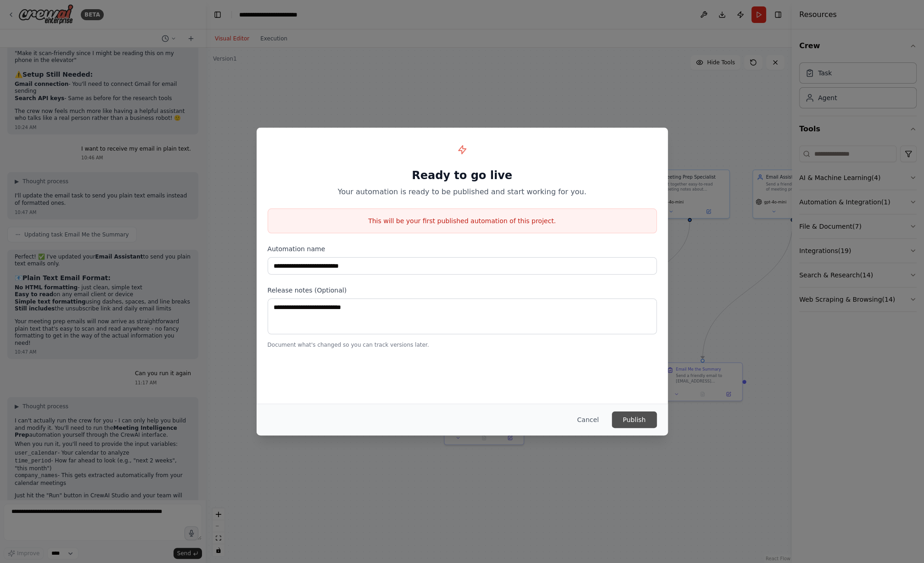 This screenshot has height=563, width=924. Describe the element at coordinates (588, 420) in the screenshot. I see `button: Cancel` at that location.